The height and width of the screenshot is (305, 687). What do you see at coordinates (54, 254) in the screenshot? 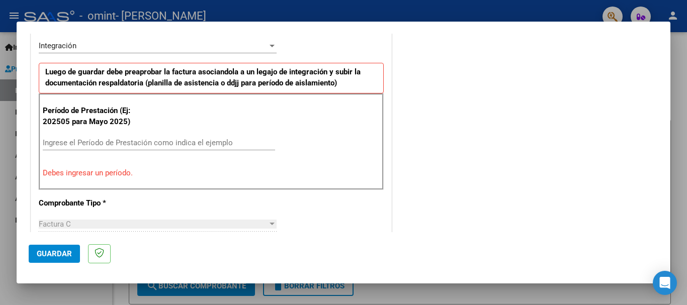
I see `span: Guardar` at bounding box center [54, 254].